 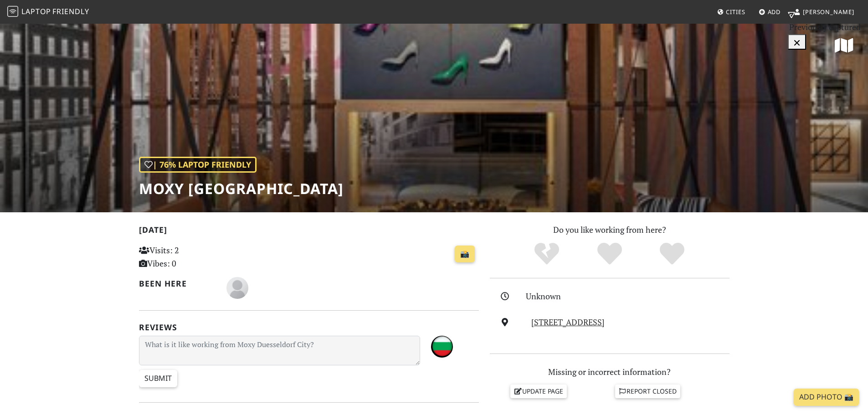 I want to click on input: Submit, so click(x=158, y=378).